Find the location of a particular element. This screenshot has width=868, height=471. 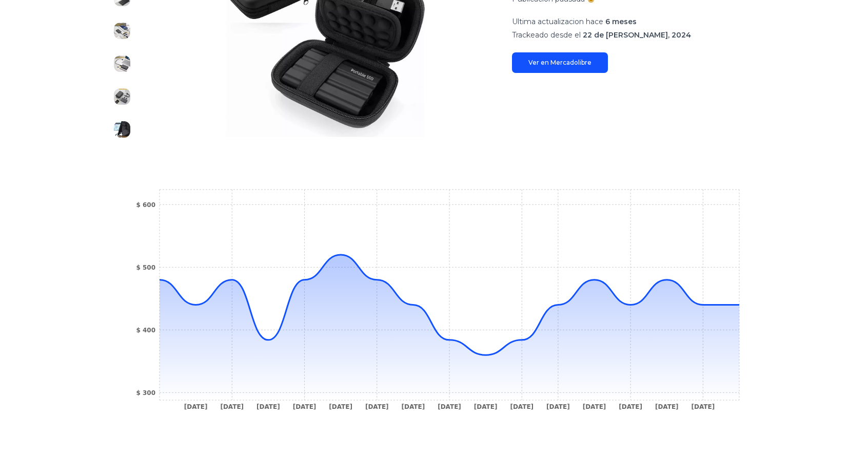

span: Ultima actualizacion hace is located at coordinates (558, 22).